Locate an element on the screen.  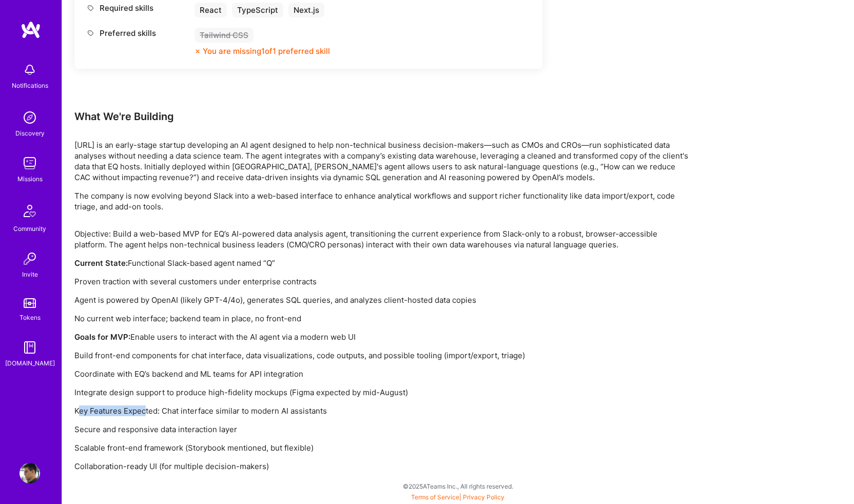
p: Secure and responsive data interaction layer is located at coordinates (382, 428).